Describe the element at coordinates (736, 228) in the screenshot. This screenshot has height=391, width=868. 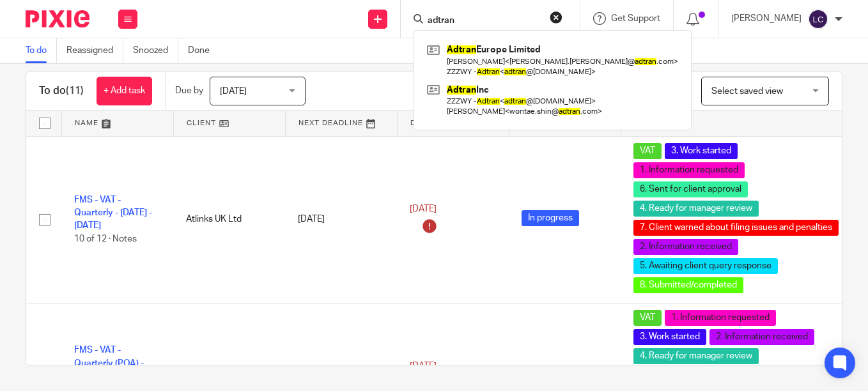
I see `span: 7. Client warned about filing issues and penalties` at that location.